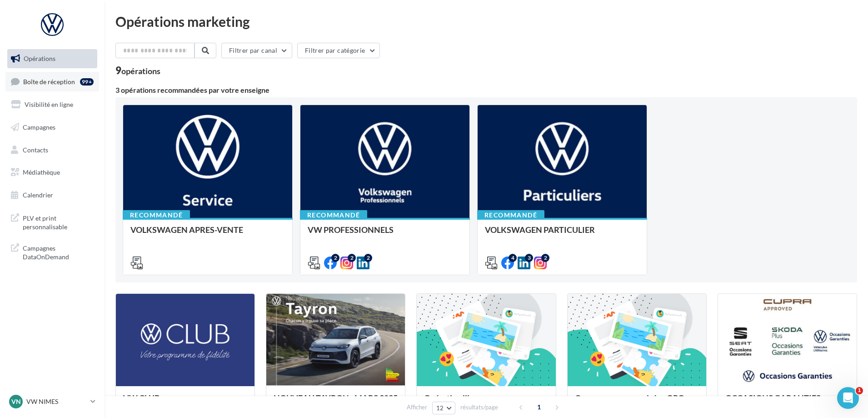 The height and width of the screenshot is (418, 868). I want to click on a: Campagnes, so click(52, 127).